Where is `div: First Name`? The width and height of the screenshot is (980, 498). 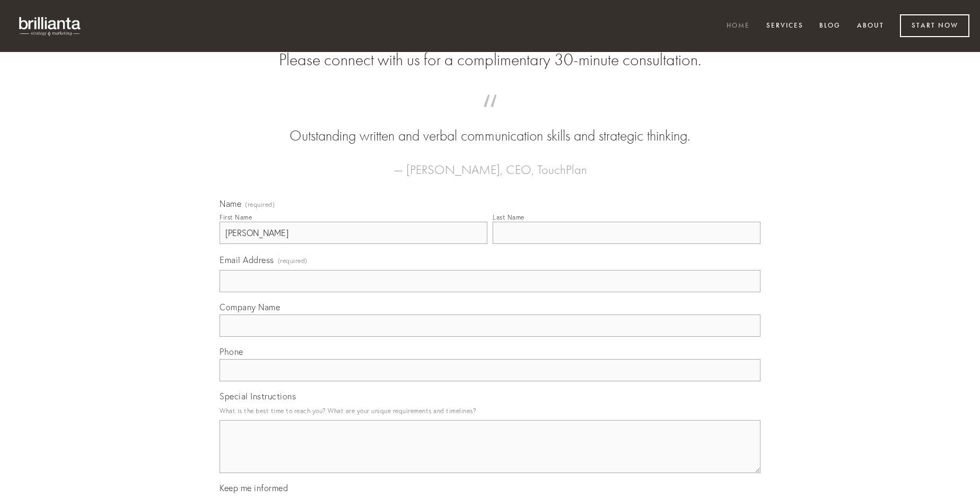
div: First Name is located at coordinates (235, 217).